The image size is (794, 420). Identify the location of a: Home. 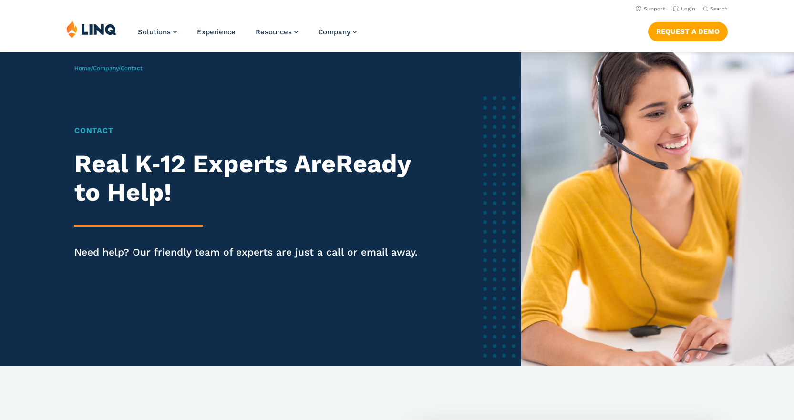
(83, 68).